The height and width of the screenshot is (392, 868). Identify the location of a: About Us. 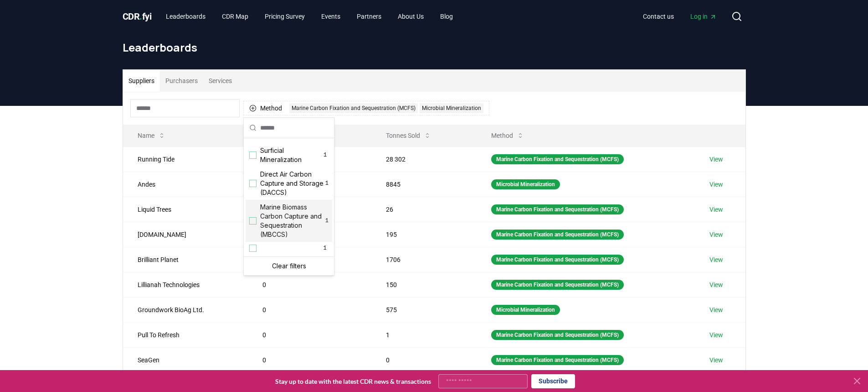
(411, 17).